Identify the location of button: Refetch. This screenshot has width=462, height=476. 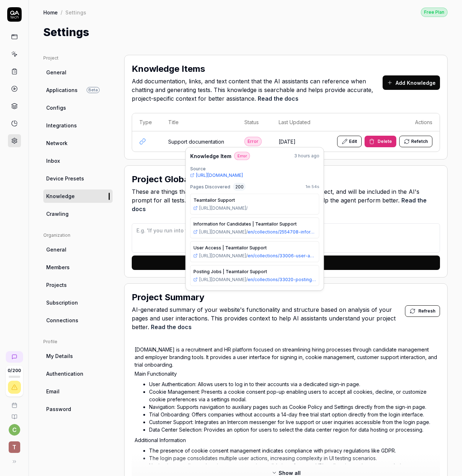
(416, 141).